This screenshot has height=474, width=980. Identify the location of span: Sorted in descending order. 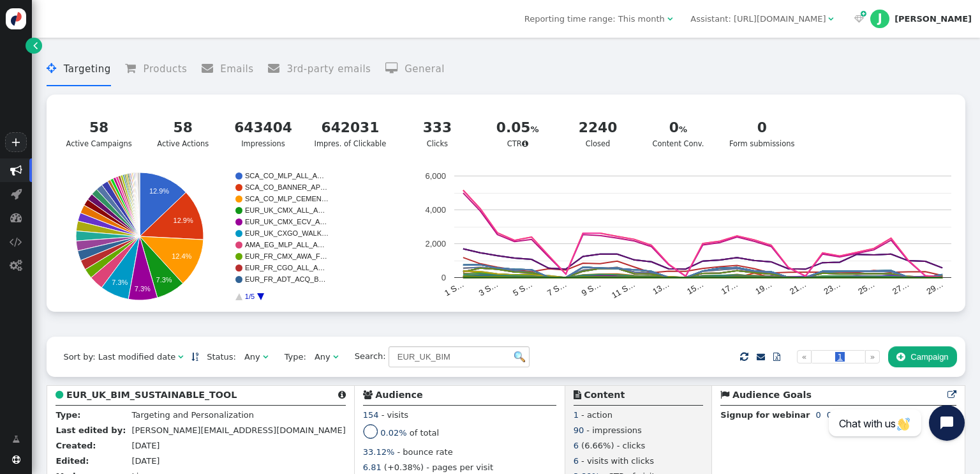
(195, 357).